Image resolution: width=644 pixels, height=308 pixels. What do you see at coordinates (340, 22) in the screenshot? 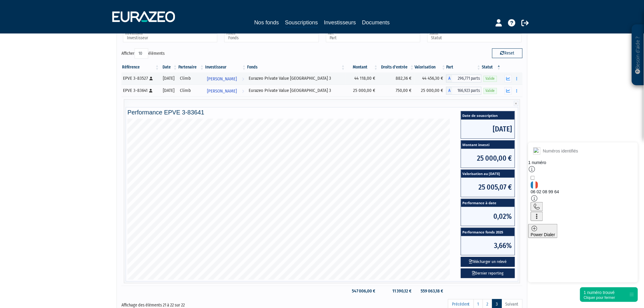
I see `a: Investisseurs` at bounding box center [340, 22].